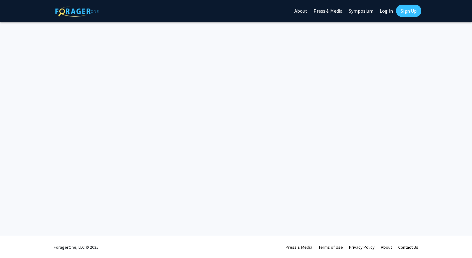  What do you see at coordinates (299, 247) in the screenshot?
I see `a: Press & Media` at bounding box center [299, 247].